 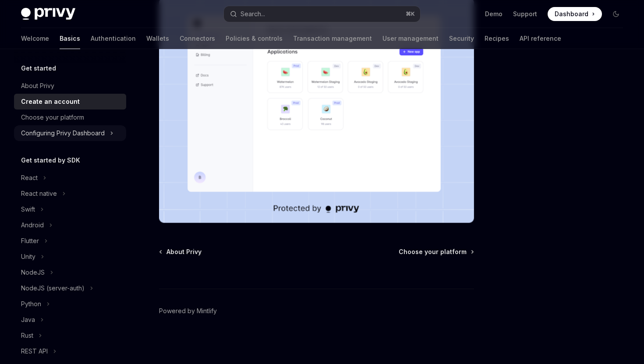 What do you see at coordinates (70, 225) in the screenshot?
I see `button: Toggle Android section` at bounding box center [70, 225].